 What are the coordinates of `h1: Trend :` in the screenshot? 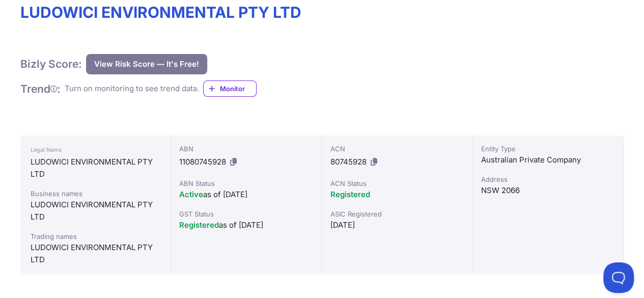 It's located at (40, 89).